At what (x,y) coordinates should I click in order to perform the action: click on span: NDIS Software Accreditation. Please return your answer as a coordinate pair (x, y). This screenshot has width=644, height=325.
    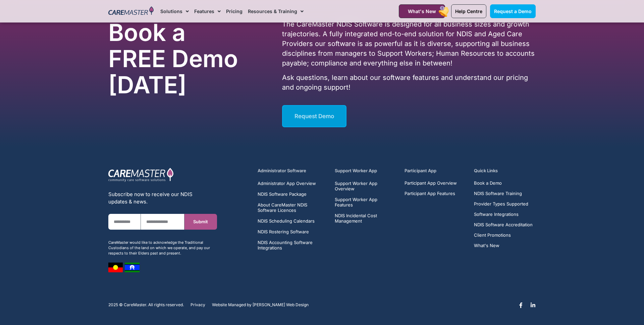
    Looking at the image, I should click on (503, 225).